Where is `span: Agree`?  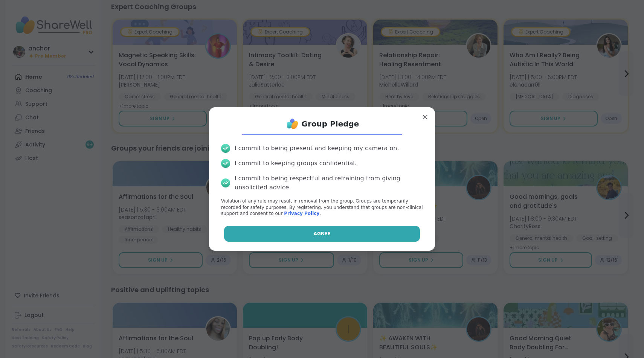
span: Agree is located at coordinates (322, 234).